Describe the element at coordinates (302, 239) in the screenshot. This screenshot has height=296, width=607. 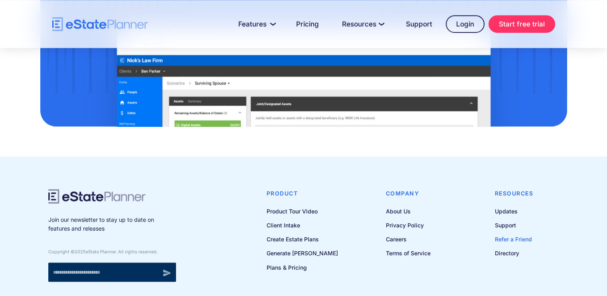
I see `a: Create Estate Plans` at that location.